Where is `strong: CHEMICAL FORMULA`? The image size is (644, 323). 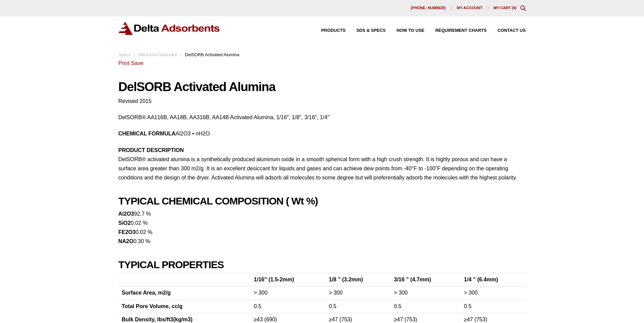 strong: CHEMICAL FORMULA is located at coordinates (146, 133).